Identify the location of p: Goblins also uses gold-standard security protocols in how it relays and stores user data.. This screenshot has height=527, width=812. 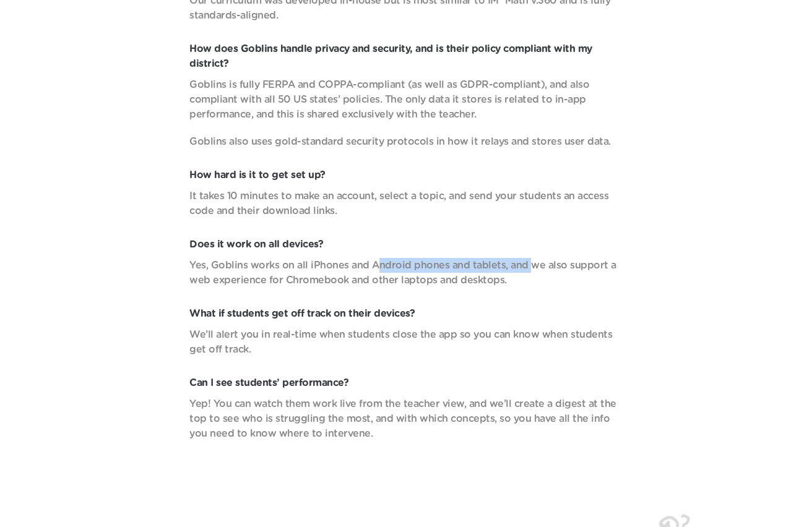
(406, 142).